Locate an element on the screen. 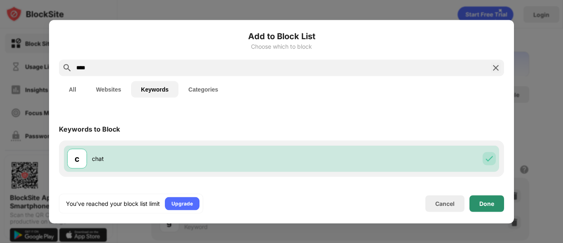 The width and height of the screenshot is (563, 243). div: Choose which to block is located at coordinates (282, 46).